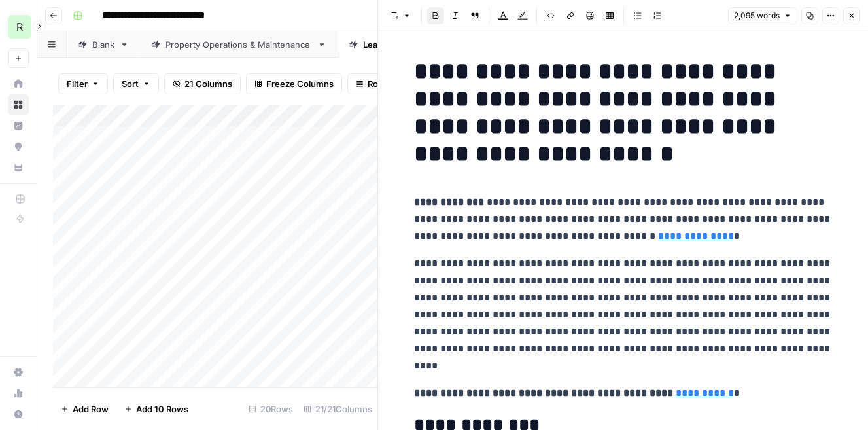 Image resolution: width=868 pixels, height=430 pixels. What do you see at coordinates (136, 83) in the screenshot?
I see `button: Sort` at bounding box center [136, 83].